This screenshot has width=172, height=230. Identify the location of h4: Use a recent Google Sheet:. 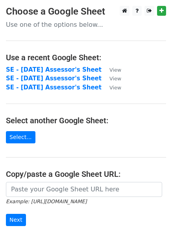
(86, 57).